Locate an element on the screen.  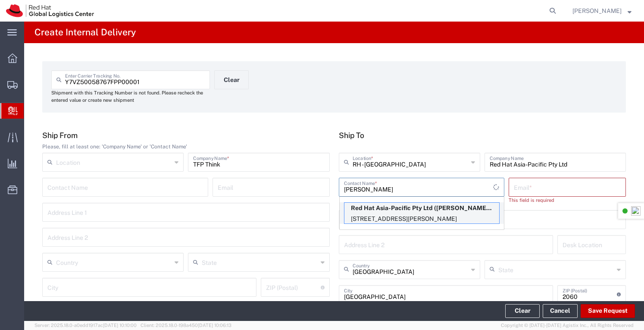
h5: Ship To is located at coordinates (482, 135).